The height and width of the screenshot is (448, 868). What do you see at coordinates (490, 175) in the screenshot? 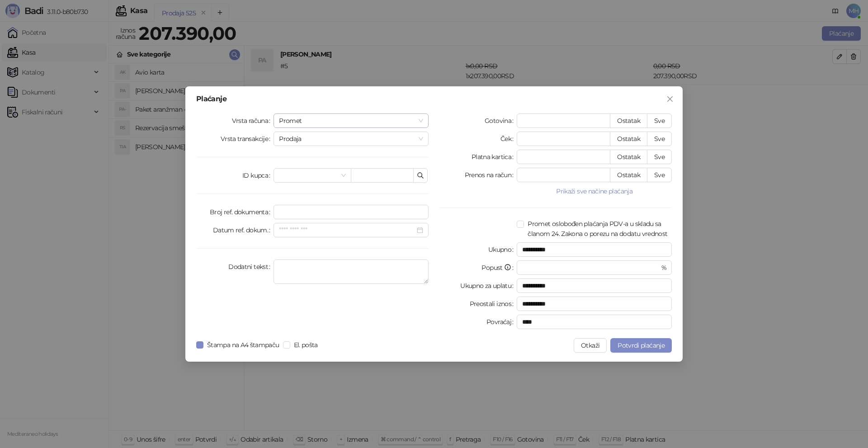
I see `label: Prenos na račun` at bounding box center [490, 175].